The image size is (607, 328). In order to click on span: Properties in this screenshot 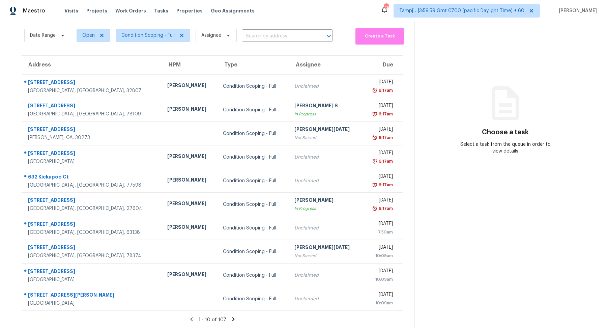, I will do `click(190, 11)`.